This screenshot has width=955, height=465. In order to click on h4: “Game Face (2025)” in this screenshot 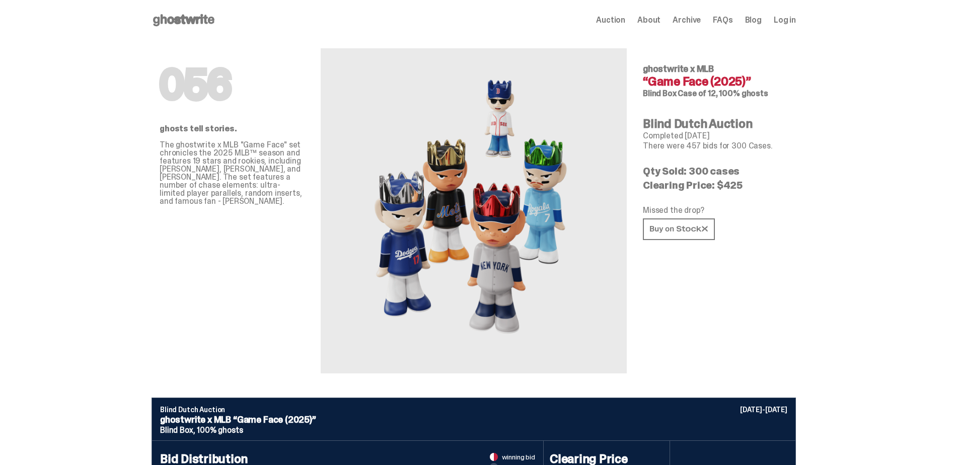, I will do `click(716, 82)`.